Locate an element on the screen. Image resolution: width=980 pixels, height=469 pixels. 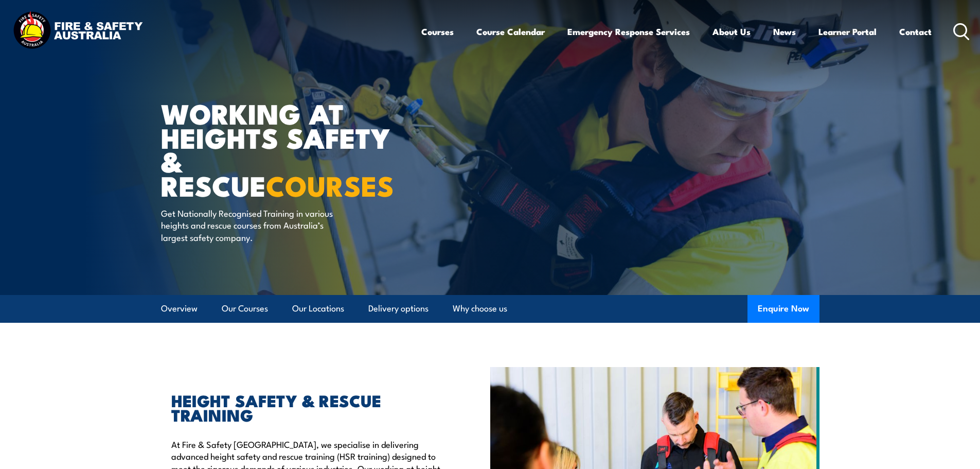
a: Our Locations is located at coordinates (318, 309).